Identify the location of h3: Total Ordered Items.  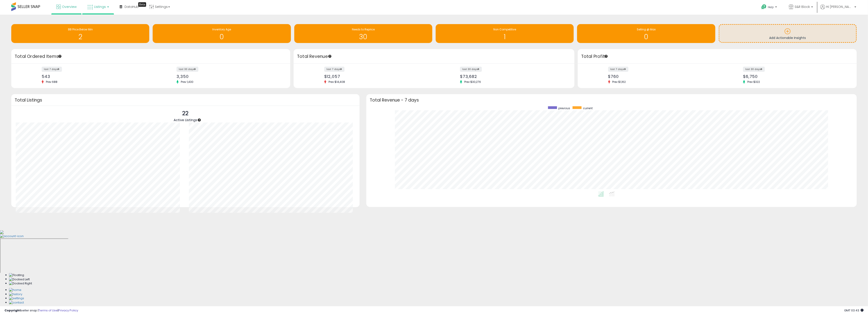
(151, 57).